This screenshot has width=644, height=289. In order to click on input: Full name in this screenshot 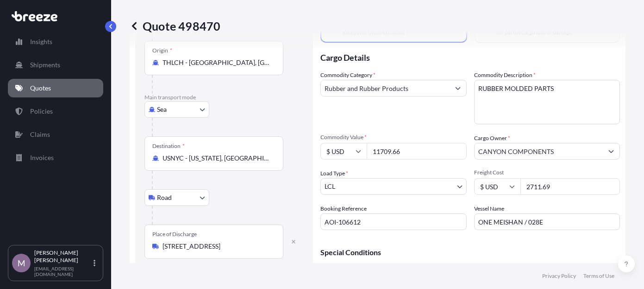, I will do `click(539, 151)`.